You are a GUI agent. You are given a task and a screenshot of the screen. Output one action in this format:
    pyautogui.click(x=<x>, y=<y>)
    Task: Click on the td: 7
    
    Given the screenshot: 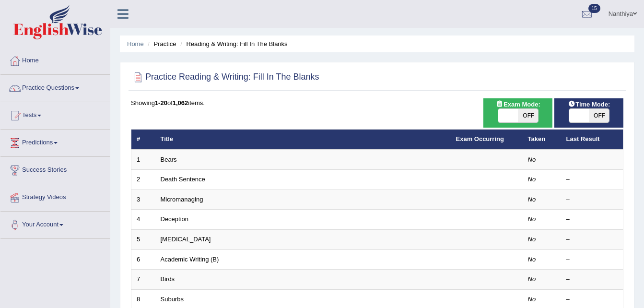 What is the action you would take?
    pyautogui.click(x=143, y=279)
    